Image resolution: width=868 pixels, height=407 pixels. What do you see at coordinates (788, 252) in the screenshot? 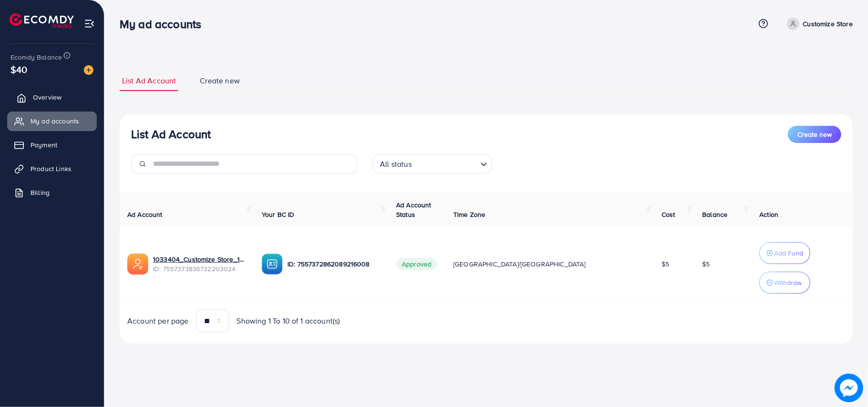
I see `p: Add Fund` at bounding box center [788, 252].